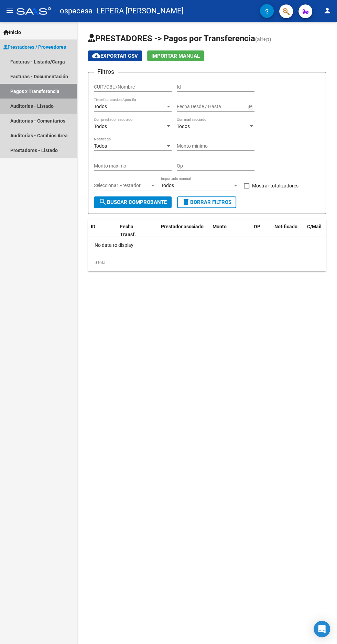  I want to click on datatable-header-cell: ID, so click(102, 230).